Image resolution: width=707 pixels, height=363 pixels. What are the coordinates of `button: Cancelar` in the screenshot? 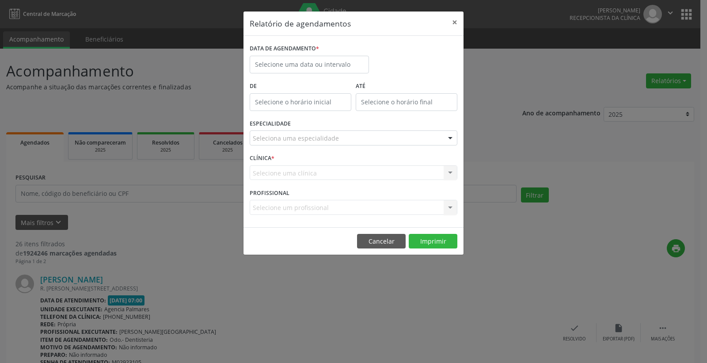 It's located at (381, 241).